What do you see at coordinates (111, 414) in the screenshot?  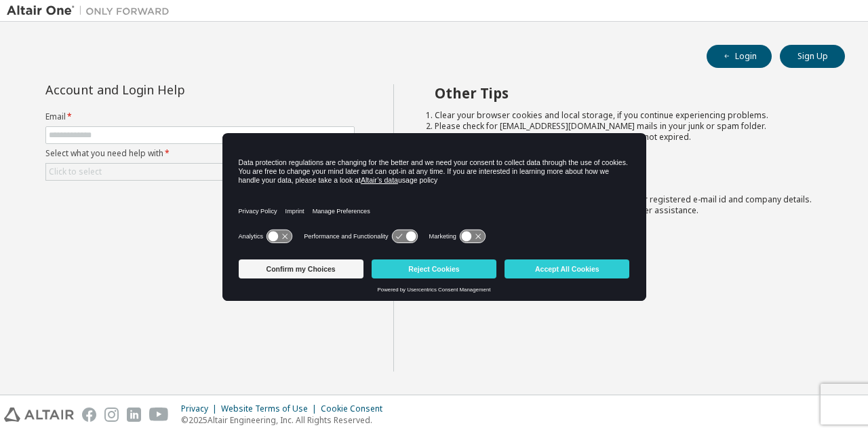 I see `img: instagram.svg` at bounding box center [111, 414].